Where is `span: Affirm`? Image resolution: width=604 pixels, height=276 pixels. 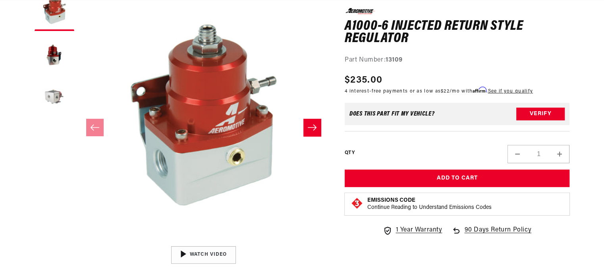 span: Affirm is located at coordinates (479, 90).